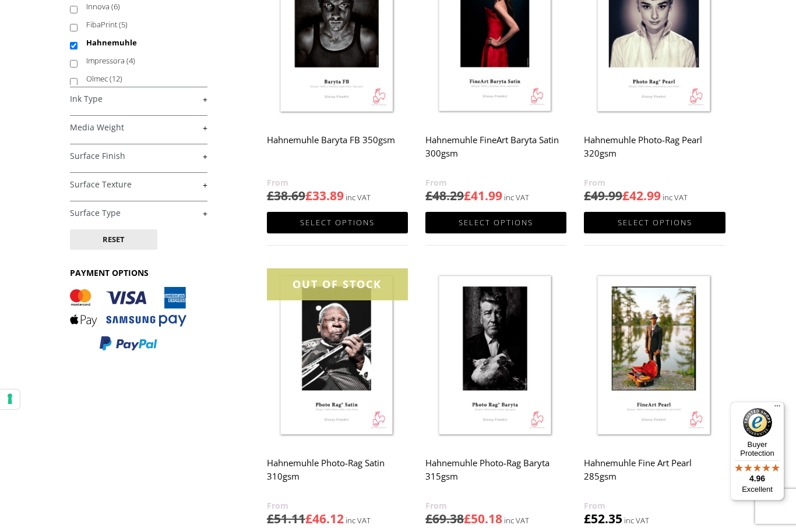 This screenshot has height=532, width=796. Describe the element at coordinates (324, 519) in the screenshot. I see `bdi: 46.12` at that location.